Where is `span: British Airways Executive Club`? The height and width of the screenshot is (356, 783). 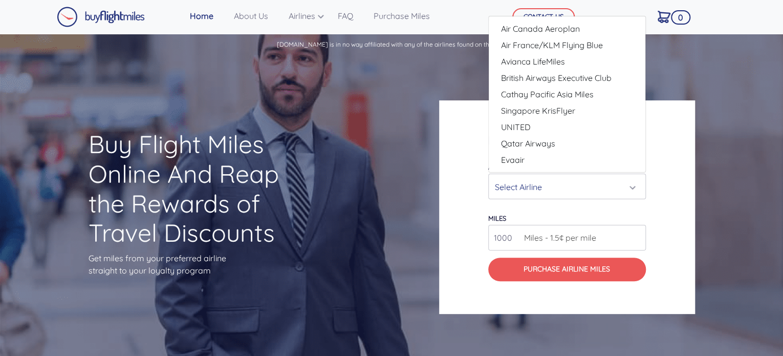
span: British Airways Executive Club is located at coordinates (557, 78).